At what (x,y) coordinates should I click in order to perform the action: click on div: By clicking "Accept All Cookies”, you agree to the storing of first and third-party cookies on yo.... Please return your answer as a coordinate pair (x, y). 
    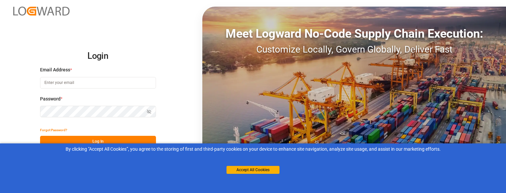
    Looking at the image, I should click on (253, 149).